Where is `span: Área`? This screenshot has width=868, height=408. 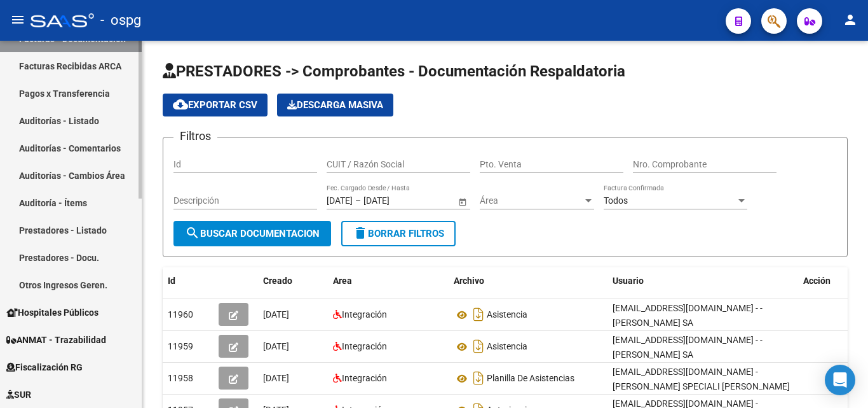 span: Área is located at coordinates (531, 200).